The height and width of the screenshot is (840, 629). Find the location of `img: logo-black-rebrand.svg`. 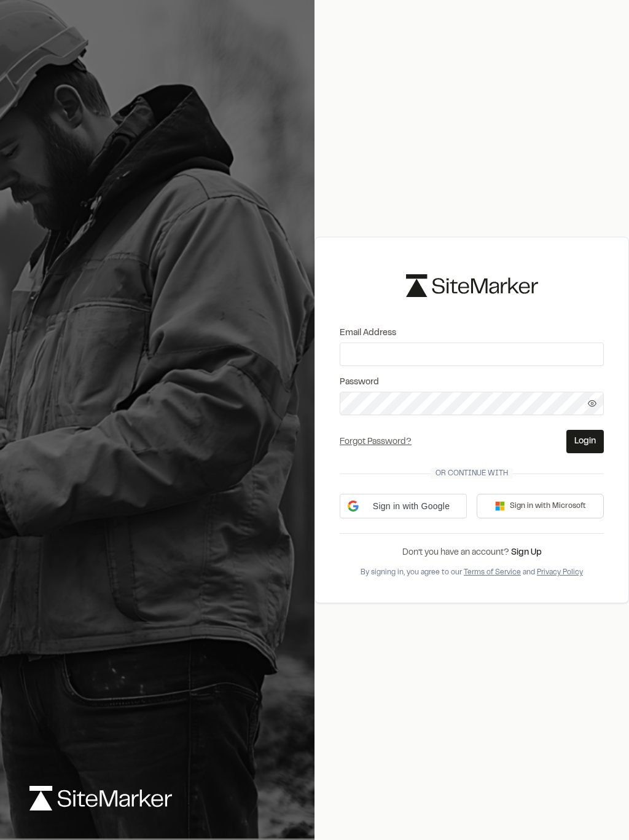

img: logo-black-rebrand.svg is located at coordinates (472, 285).